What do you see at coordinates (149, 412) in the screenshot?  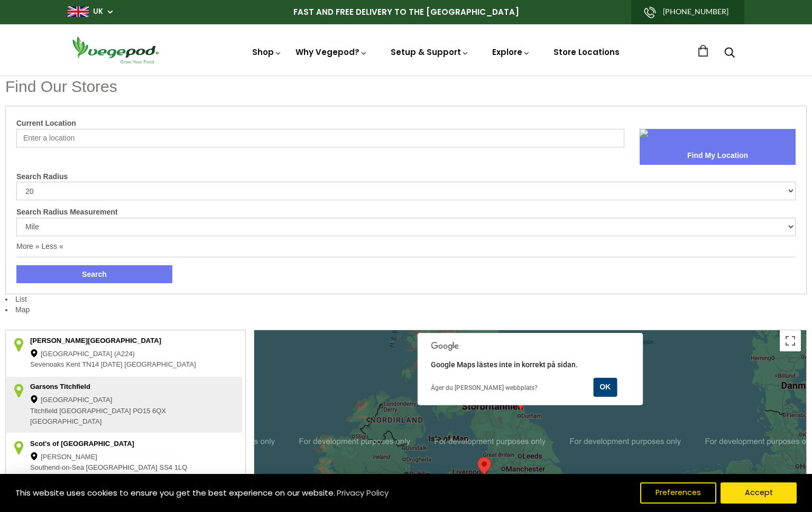 I see `span: PO15 6QX` at bounding box center [149, 412].